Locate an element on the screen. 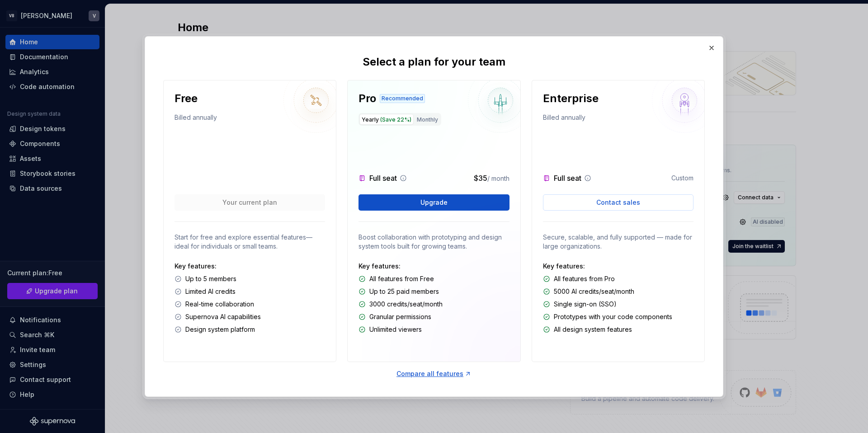  div: Compare all features is located at coordinates (434, 374).